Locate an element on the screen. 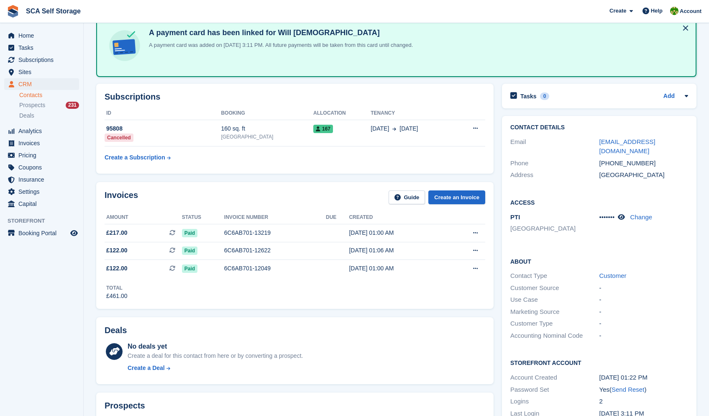 The width and height of the screenshot is (709, 416). span: £217.00 is located at coordinates (117, 233).